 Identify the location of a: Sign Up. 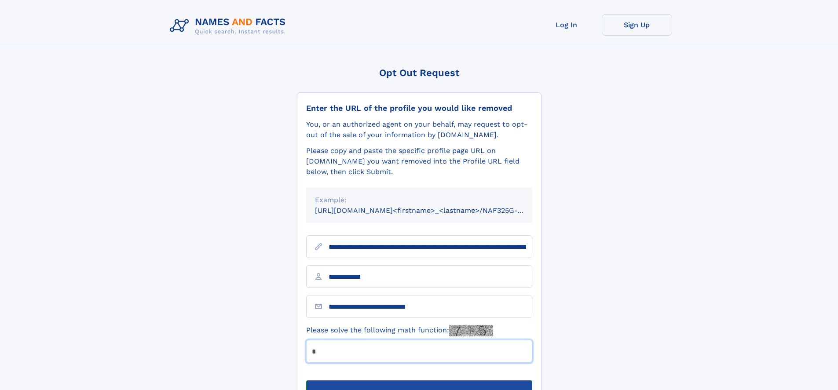
(637, 25).